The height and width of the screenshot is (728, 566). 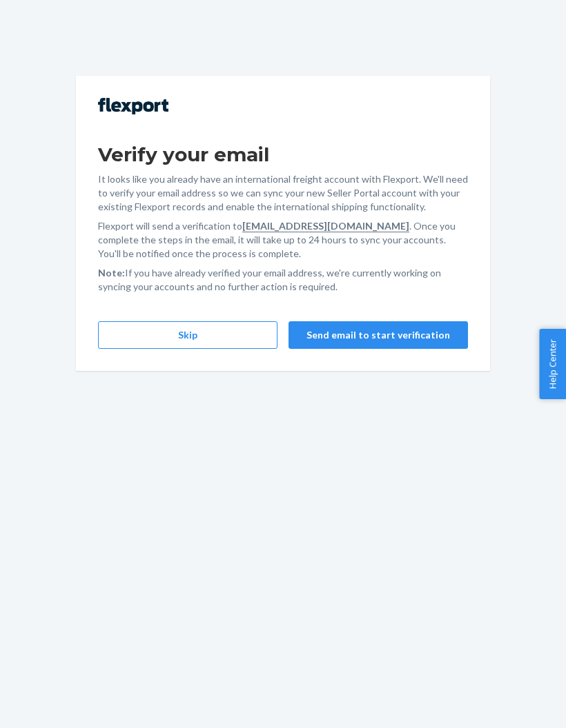 What do you see at coordinates (188, 335) in the screenshot?
I see `button: Skip` at bounding box center [188, 335].